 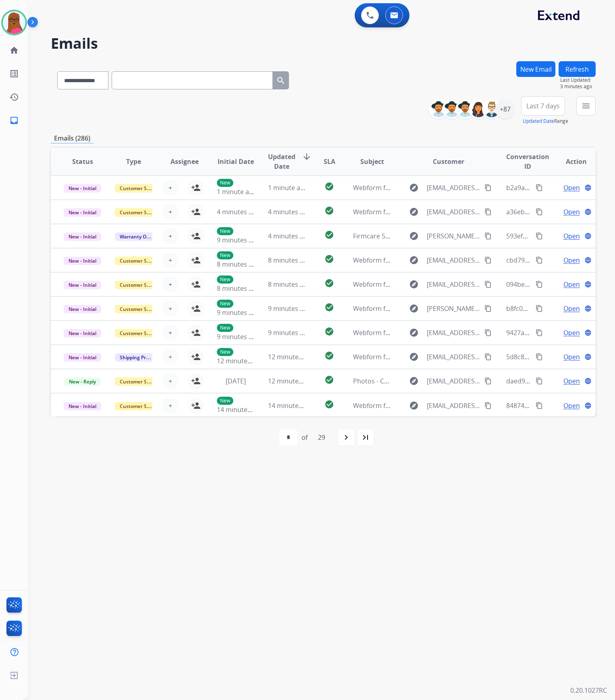 What do you see at coordinates (83, 161) in the screenshot?
I see `span: Status` at bounding box center [83, 161].